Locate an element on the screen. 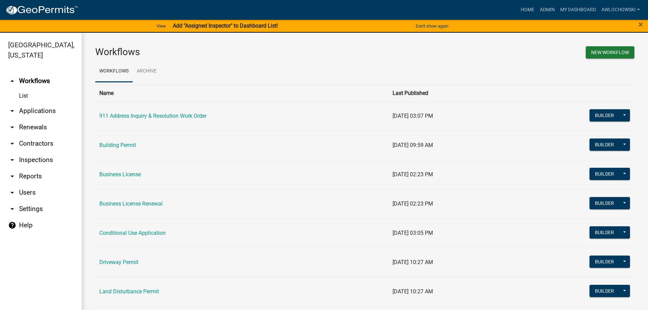 The image size is (648, 310). a: Archive is located at coordinates (147, 71).